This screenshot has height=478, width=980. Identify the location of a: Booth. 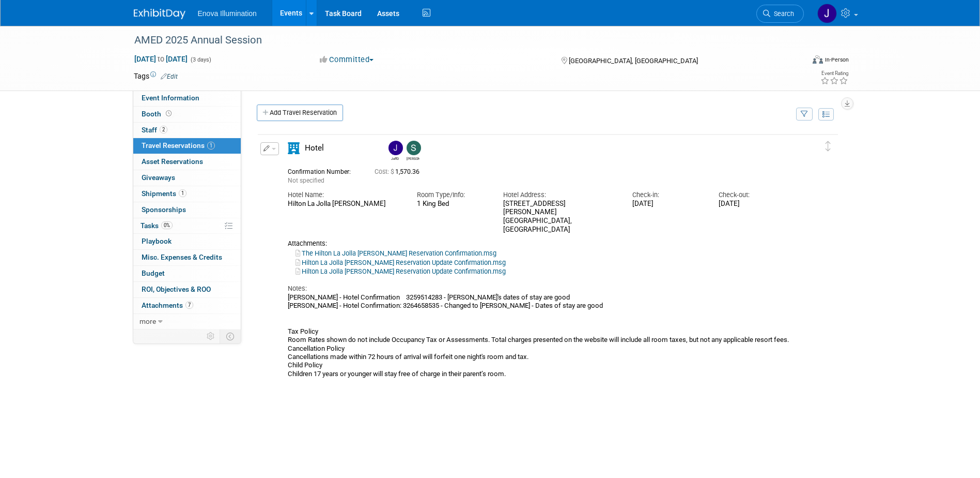
(187, 114).